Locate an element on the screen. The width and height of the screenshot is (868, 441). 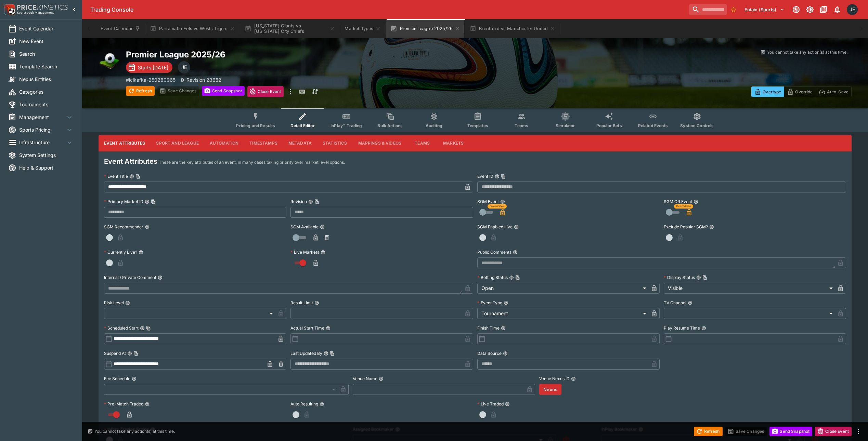
p: Event Type is located at coordinates (489, 302).